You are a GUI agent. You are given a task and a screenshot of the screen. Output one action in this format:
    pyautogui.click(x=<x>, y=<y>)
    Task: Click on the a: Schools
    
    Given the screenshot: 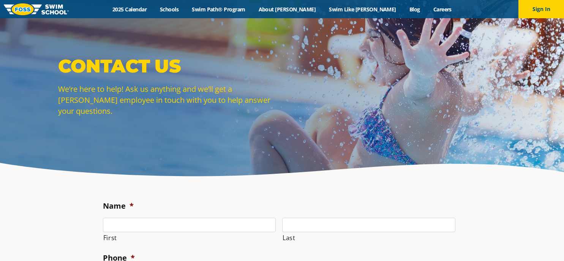 What is the action you would take?
    pyautogui.click(x=169, y=9)
    